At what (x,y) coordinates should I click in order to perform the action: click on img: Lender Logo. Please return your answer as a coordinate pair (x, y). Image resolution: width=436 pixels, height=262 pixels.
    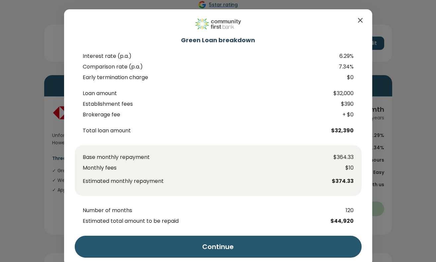
    Looking at the image, I should click on (218, 24).